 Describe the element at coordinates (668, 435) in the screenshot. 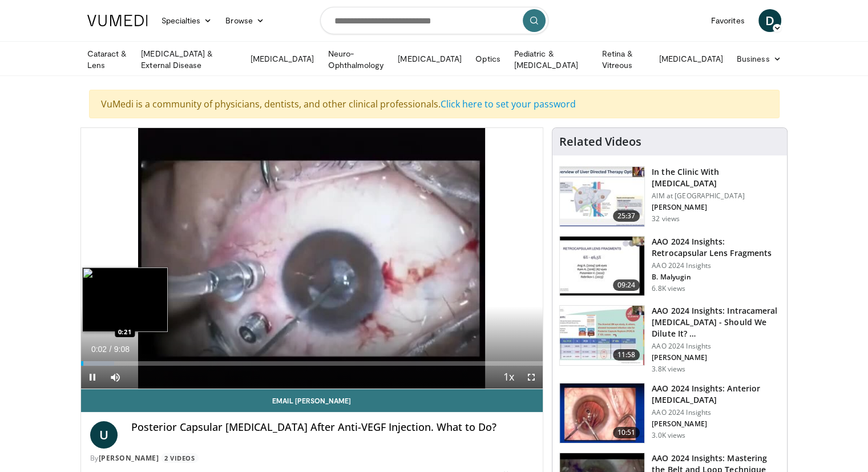

I see `p: 3.0K views` at that location.